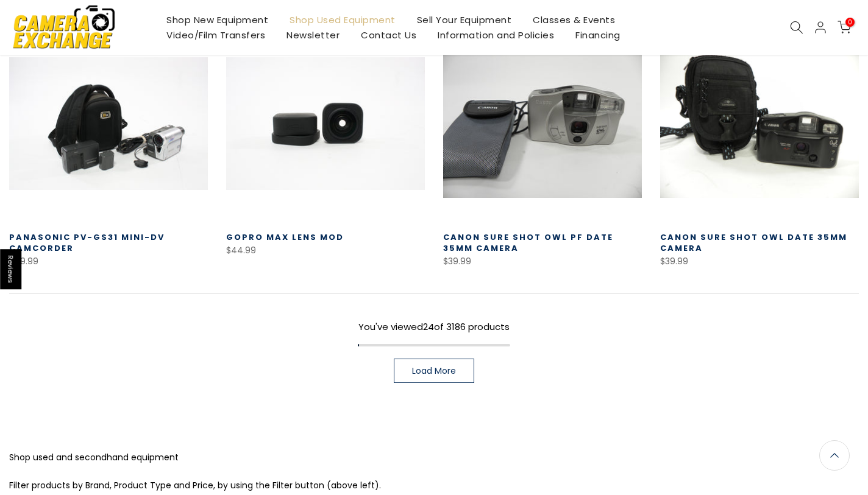  I want to click on a: Newsletter, so click(314, 35).